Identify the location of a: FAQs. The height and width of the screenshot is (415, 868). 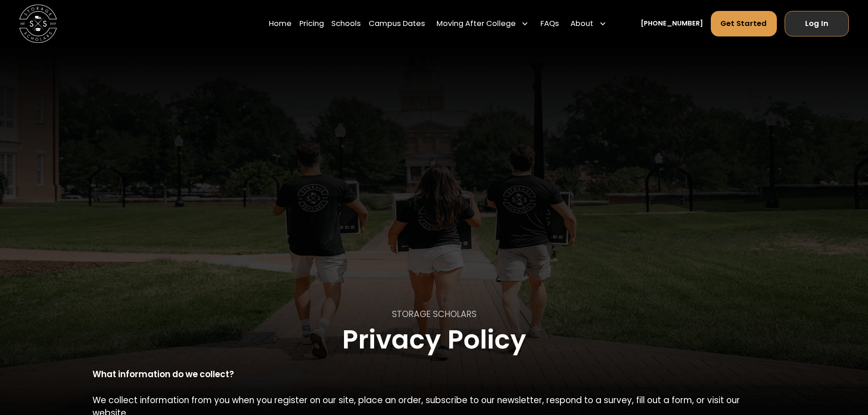
(549, 24).